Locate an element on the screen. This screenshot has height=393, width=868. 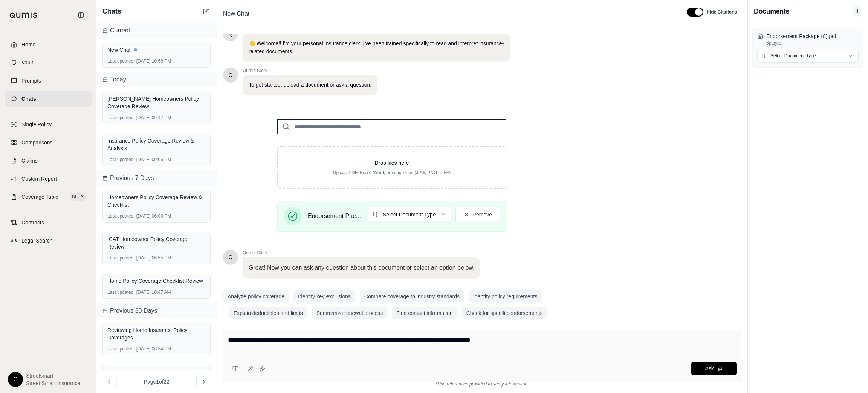
button: Endorsement Package (8).pdf6pages is located at coordinates (808, 39).